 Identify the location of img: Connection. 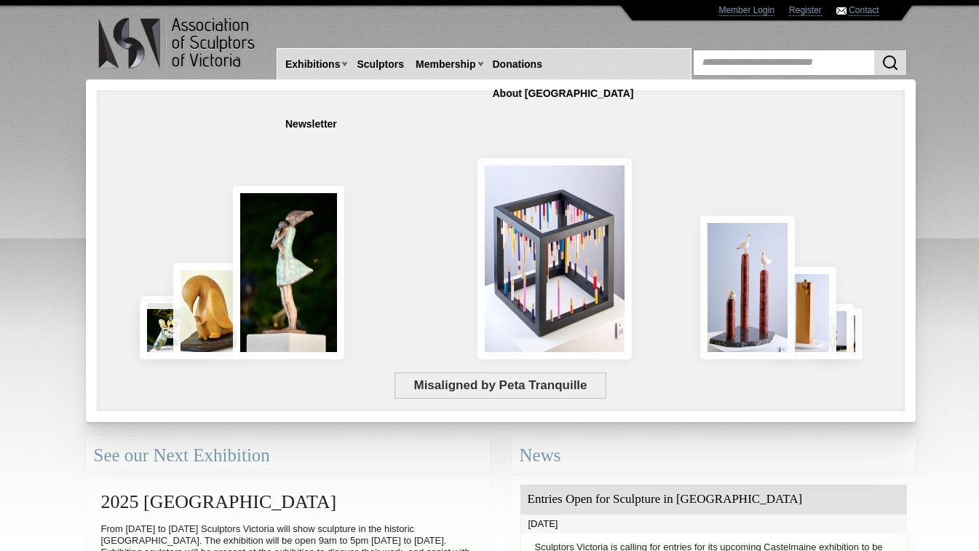
(288, 272).